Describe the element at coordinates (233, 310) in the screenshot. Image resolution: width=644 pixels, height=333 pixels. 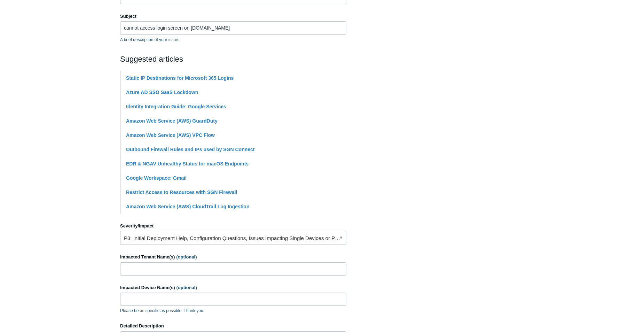
I see `p: Please be as specific as possible. Thank you.` at that location.